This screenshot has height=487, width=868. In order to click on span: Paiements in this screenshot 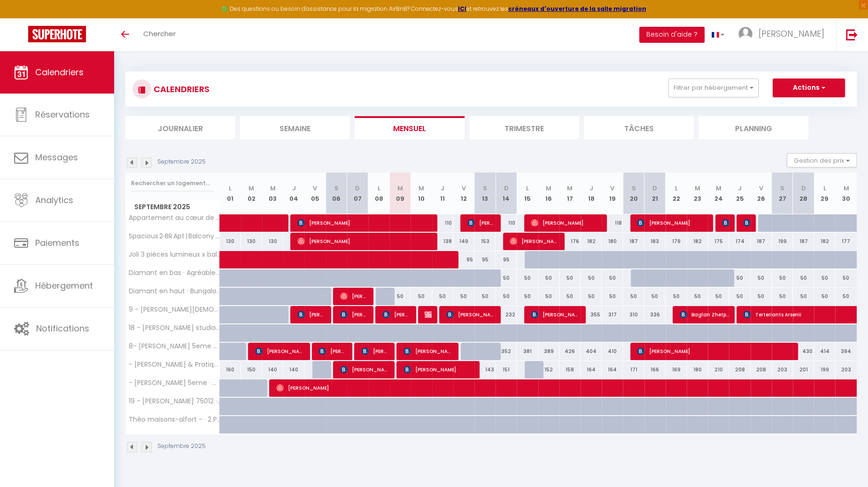, I will do `click(57, 242)`.